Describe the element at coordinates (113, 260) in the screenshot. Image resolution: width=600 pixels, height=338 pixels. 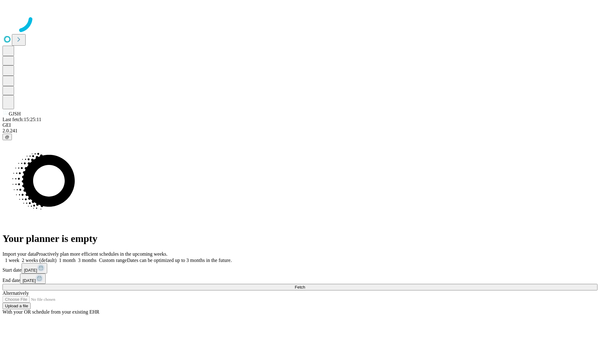
I see `span: Custom range` at that location.